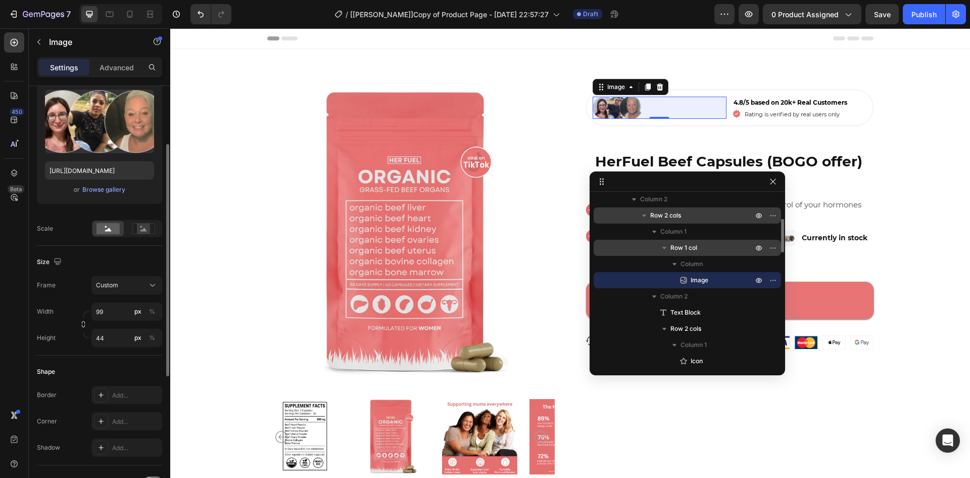 The height and width of the screenshot is (478, 970). What do you see at coordinates (559, 272) in the screenshot?
I see `button: Add to cart` at bounding box center [559, 272].